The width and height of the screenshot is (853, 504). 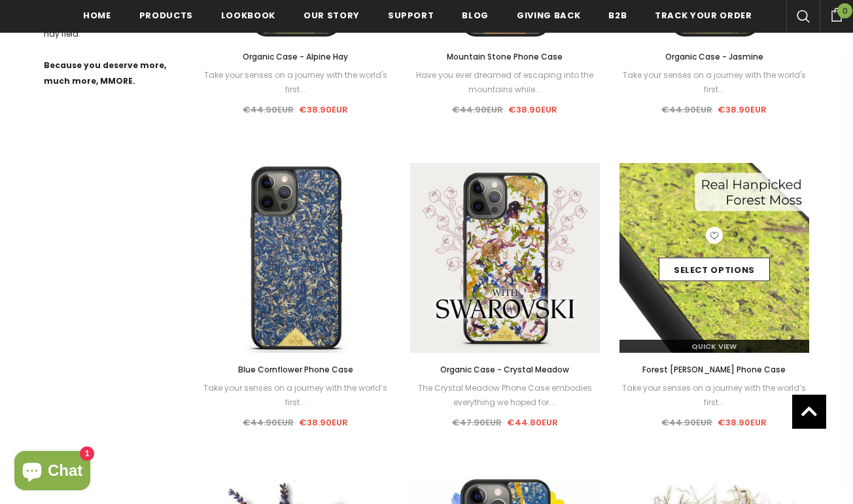 What do you see at coordinates (97, 15) in the screenshot?
I see `span: Home` at bounding box center [97, 15].